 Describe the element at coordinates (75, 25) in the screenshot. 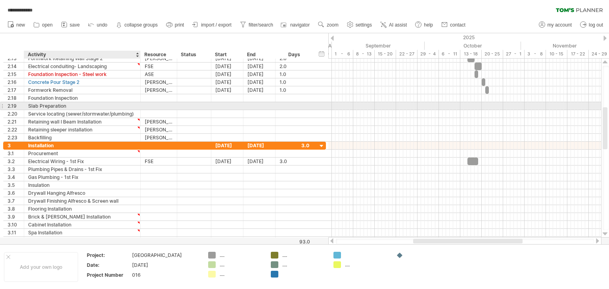

I see `span: save` at that location.